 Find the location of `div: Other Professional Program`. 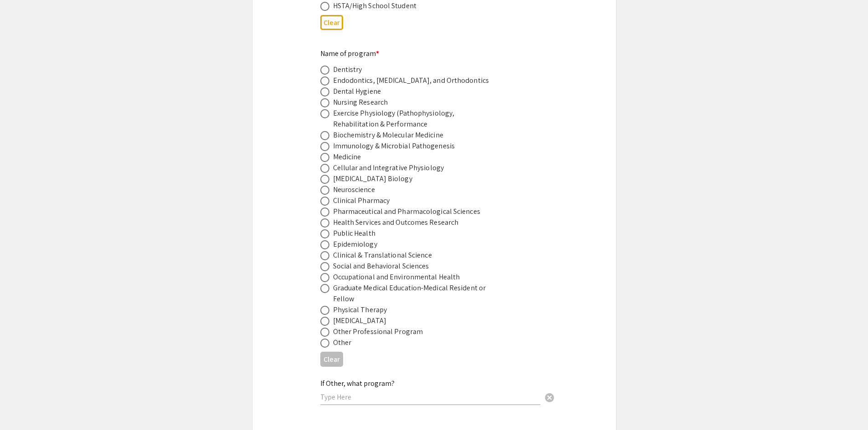

div: Other Professional Program is located at coordinates (378, 332).